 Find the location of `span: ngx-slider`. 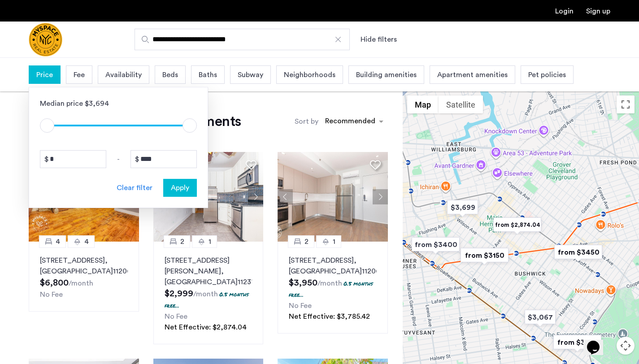

span: ngx-slider is located at coordinates (47, 126).